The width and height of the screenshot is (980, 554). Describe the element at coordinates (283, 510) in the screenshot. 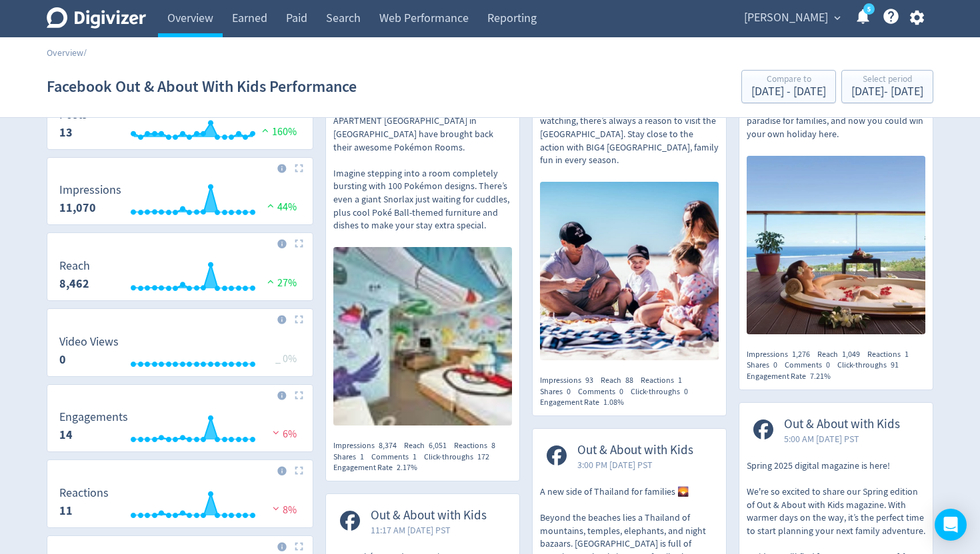

I see `span: 8%` at that location.